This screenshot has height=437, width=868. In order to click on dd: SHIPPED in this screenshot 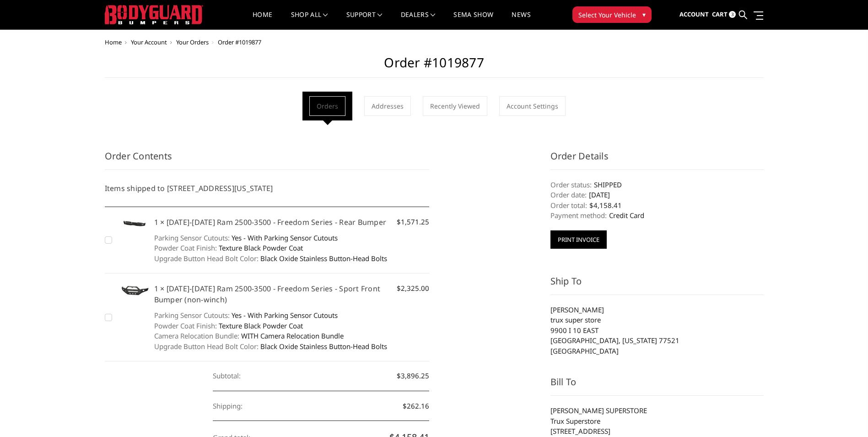, I will do `click(657, 184)`.